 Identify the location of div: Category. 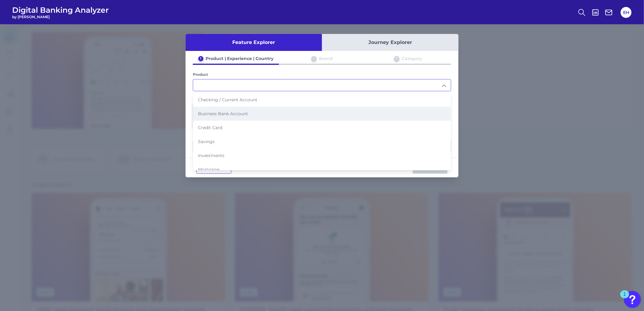
(412, 59).